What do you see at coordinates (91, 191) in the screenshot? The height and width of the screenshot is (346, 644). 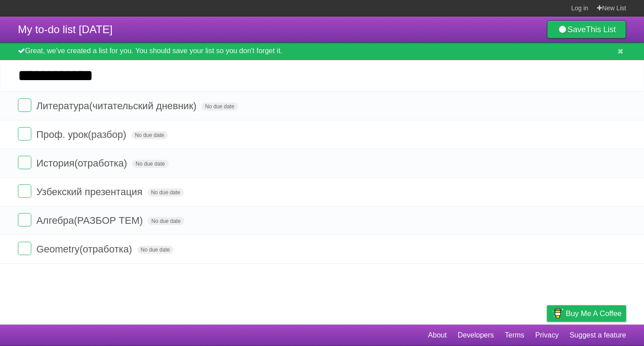 I see `span: Узбекский презентация` at bounding box center [91, 191].